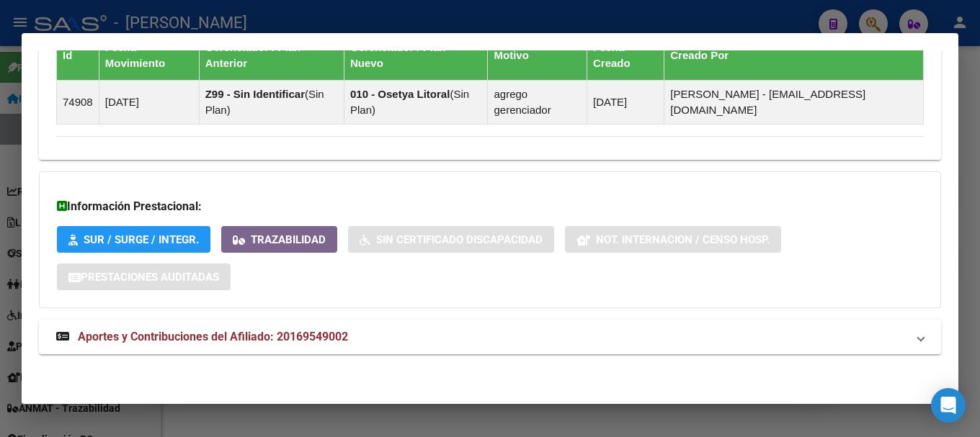  Describe the element at coordinates (682, 240) in the screenshot. I see `span: Not. Internacion / Censo Hosp.` at that location.